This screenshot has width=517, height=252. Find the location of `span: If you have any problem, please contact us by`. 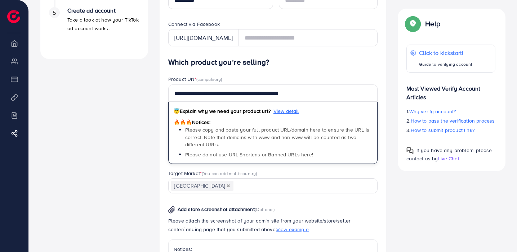

span: If you have any problem, please contact us by is located at coordinates (449, 154).